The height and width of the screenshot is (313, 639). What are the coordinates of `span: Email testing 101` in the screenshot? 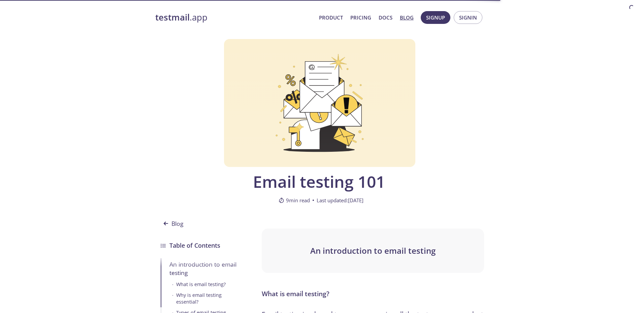 It's located at (319, 182).